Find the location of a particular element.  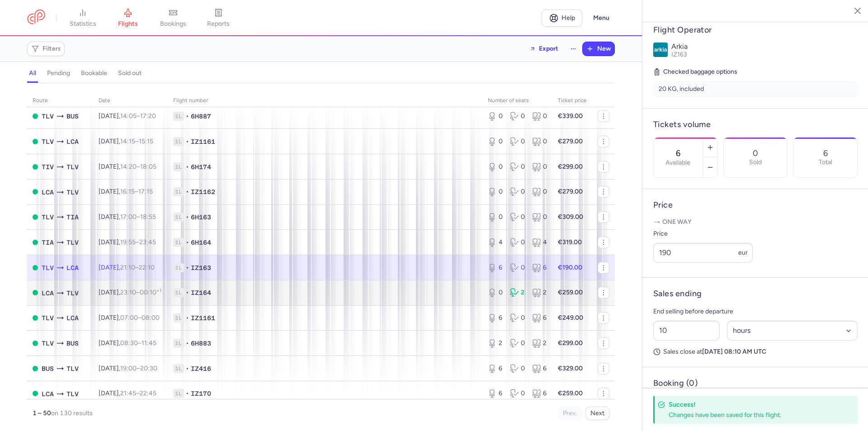

h4: sold out is located at coordinates (130, 73).